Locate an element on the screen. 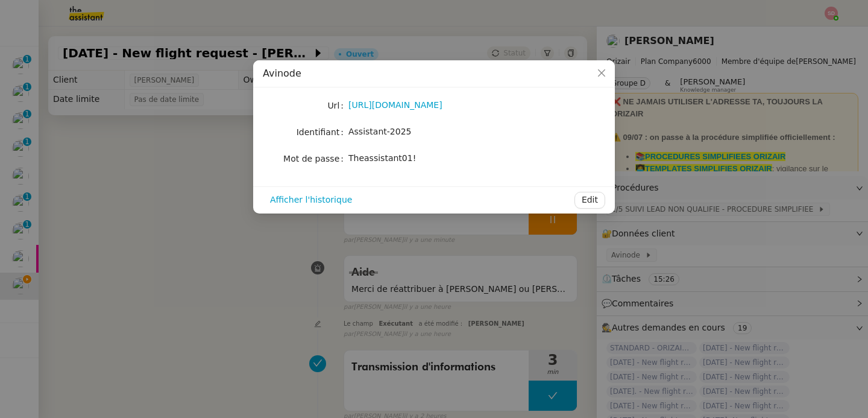 This screenshot has height=418, width=868. span: Edit is located at coordinates (590, 199).